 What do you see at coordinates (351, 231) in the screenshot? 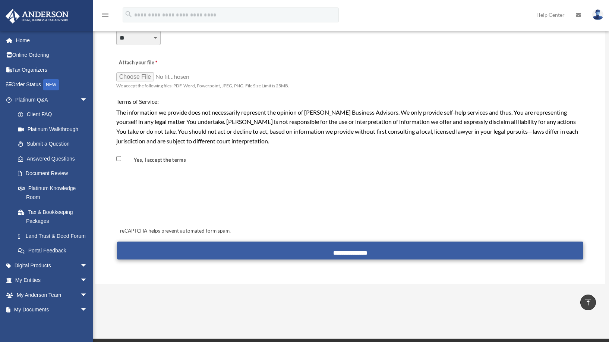
I see `div: reCAPTCHA helps prevent automated form spam.` at bounding box center [351, 231].